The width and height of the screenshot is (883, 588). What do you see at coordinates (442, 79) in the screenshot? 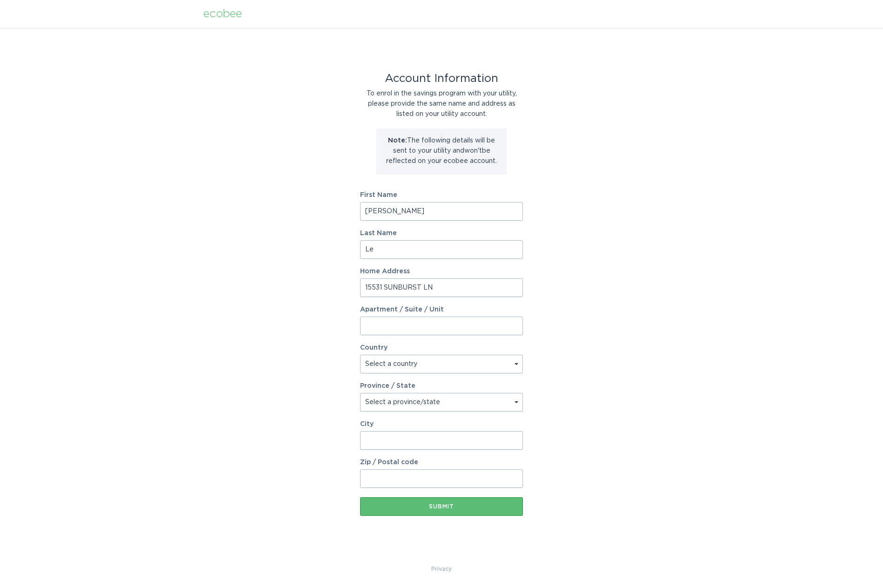
I see `div: Account Information` at bounding box center [442, 79].